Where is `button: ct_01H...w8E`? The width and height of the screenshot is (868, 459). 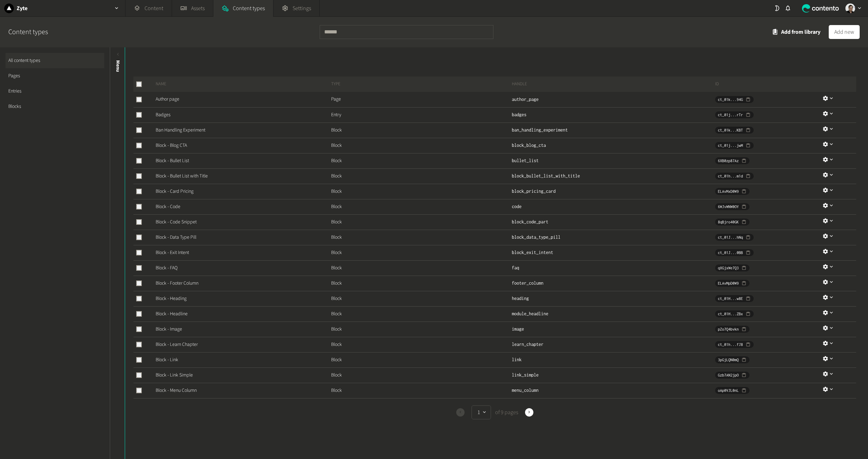 button: ct_01H...w8E is located at coordinates (735, 299).